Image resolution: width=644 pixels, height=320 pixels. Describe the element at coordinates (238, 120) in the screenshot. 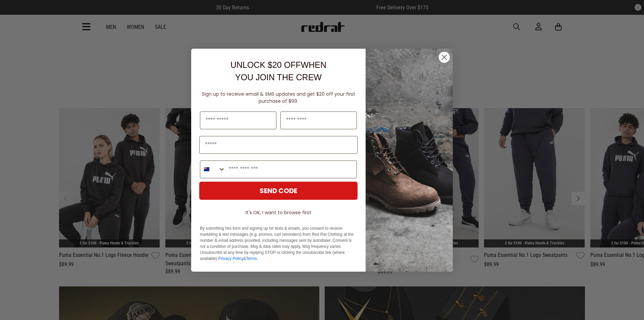

I see `input: First Name` at that location.